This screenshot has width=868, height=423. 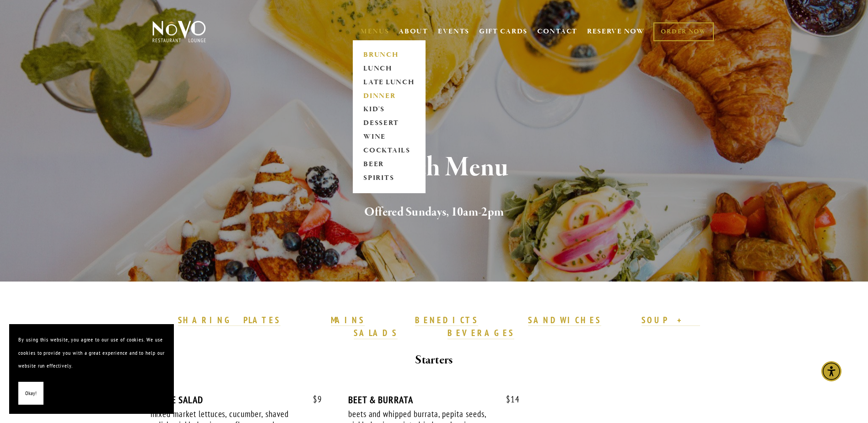 I want to click on strong: Starters, so click(x=434, y=360).